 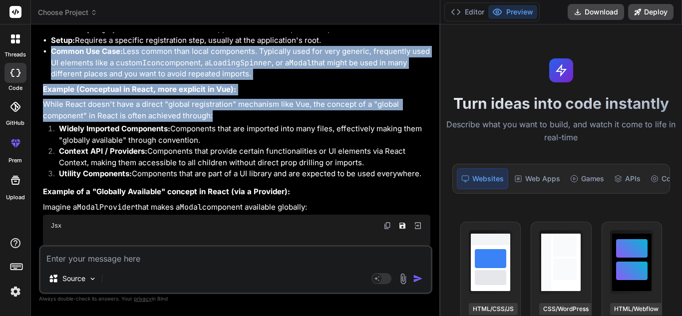 I want to click on span: Choose Project, so click(x=67, y=12).